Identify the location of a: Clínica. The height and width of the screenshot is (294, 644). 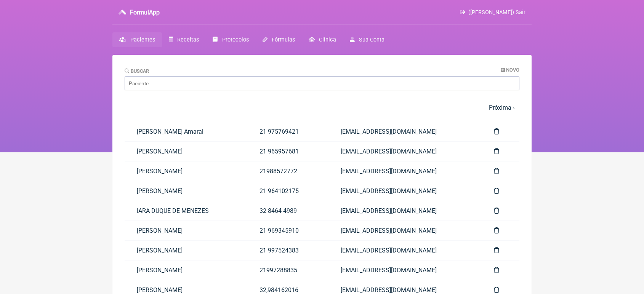
(322, 39).